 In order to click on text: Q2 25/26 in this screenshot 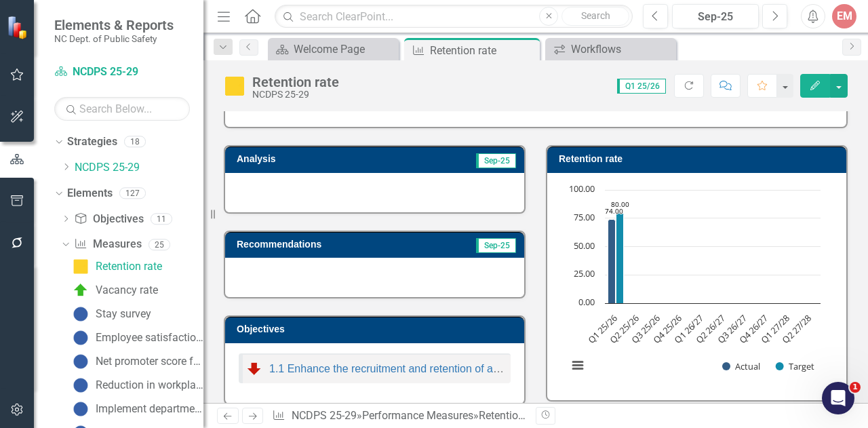, I will do `click(624, 329)`.